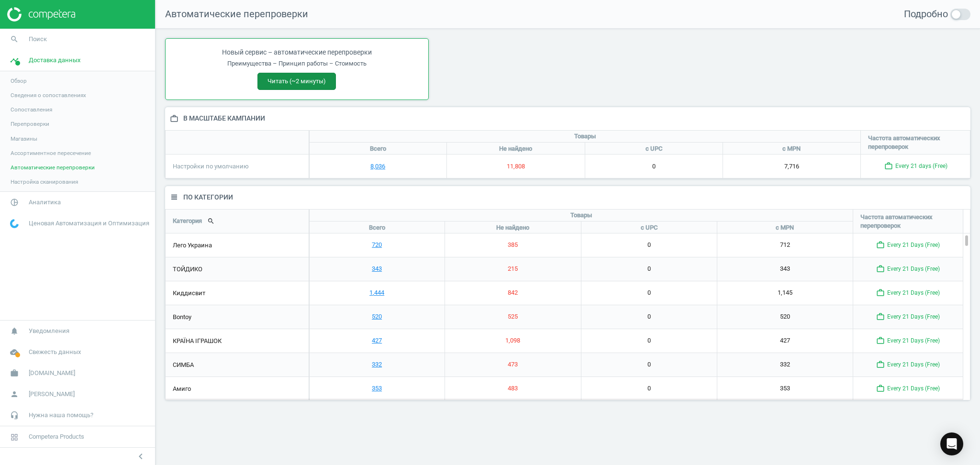 This screenshot has height=465, width=980. What do you see at coordinates (211, 221) in the screenshot?
I see `button: search` at bounding box center [211, 221].